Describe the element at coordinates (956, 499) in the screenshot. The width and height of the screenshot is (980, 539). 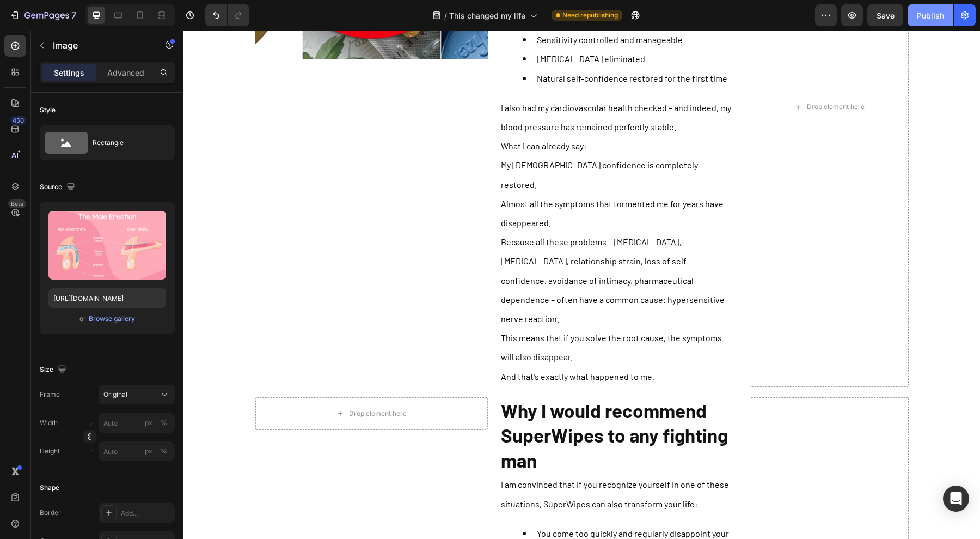
I see `div: Open Intercom Messenger` at that location.